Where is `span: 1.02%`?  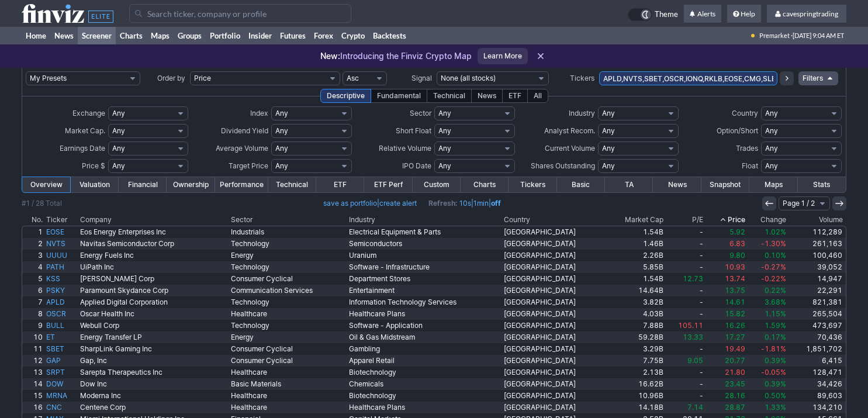 span: 1.02% is located at coordinates (776, 231).